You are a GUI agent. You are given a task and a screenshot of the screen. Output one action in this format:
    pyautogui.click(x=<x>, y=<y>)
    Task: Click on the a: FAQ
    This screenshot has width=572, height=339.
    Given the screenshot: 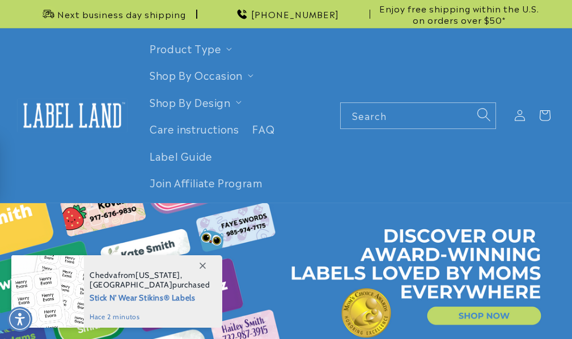 What is the action you would take?
    pyautogui.click(x=263, y=129)
    